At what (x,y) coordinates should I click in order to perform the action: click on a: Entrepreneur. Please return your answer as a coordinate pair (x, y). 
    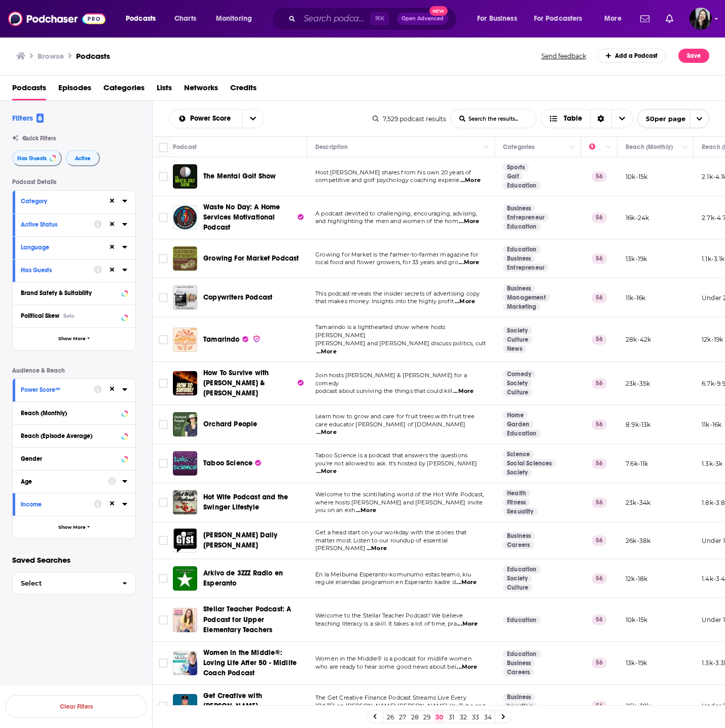
    Looking at the image, I should click on (526, 217).